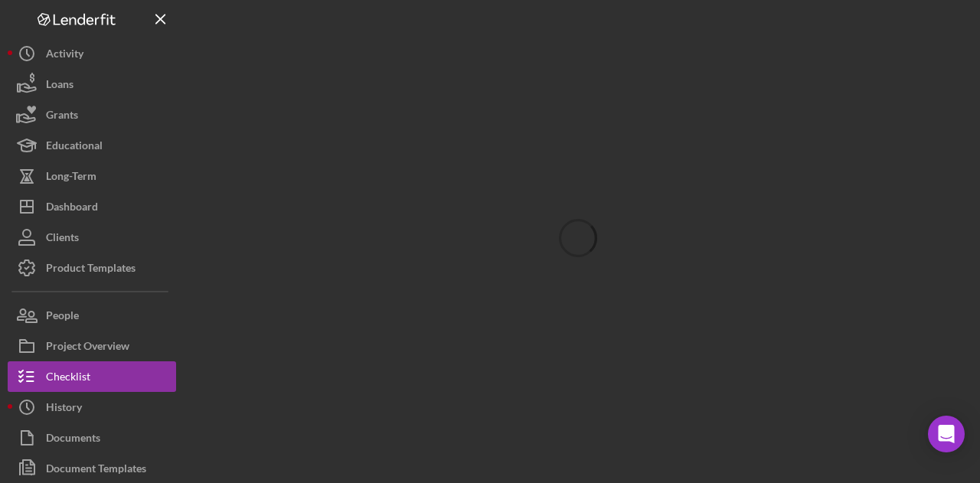 The width and height of the screenshot is (980, 483). Describe the element at coordinates (92, 115) in the screenshot. I see `a: Grants` at that location.